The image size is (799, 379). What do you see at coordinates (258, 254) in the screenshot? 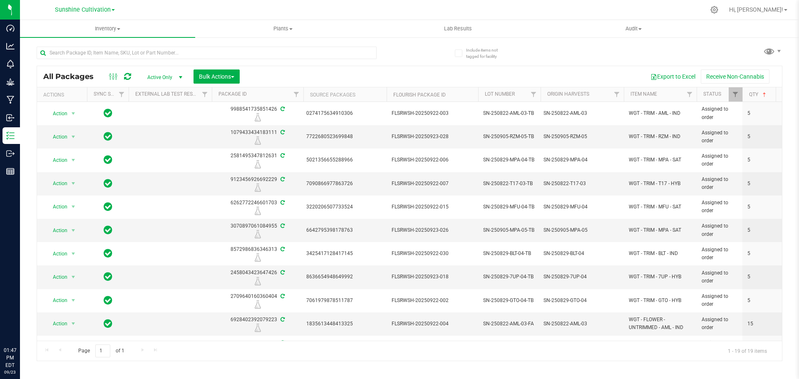
I see `div: 8572986836346313` at bounding box center [258, 254].